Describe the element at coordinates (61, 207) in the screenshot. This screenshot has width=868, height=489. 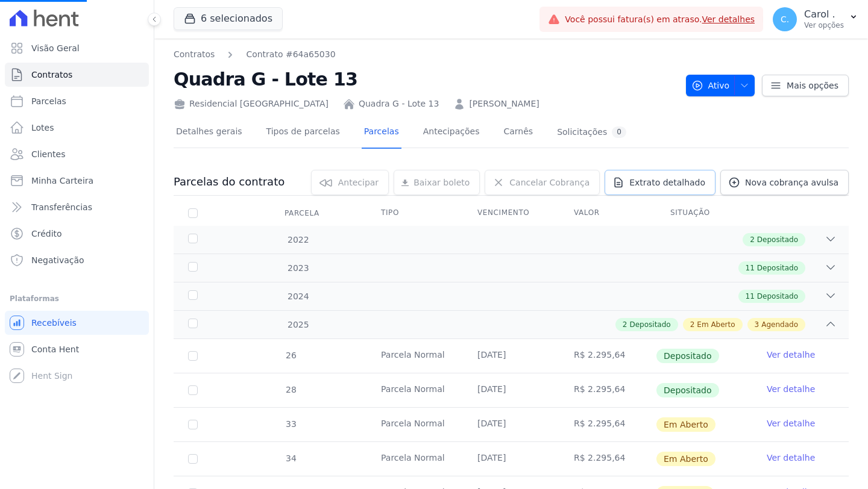
I see `span: Transferências` at that location.